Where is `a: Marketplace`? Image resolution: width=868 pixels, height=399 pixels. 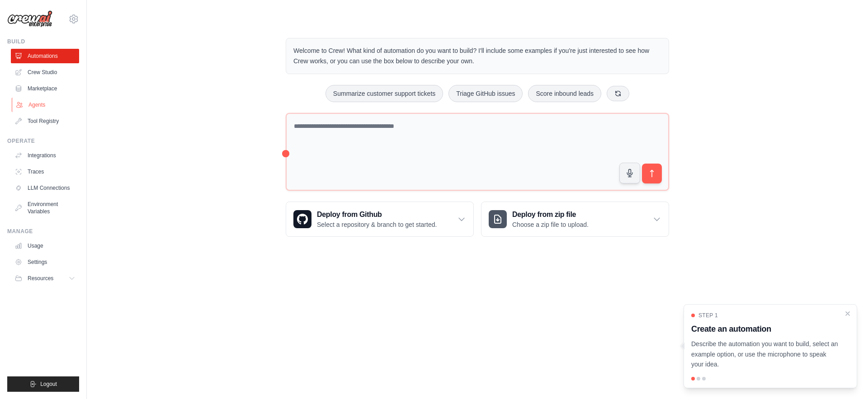 a: Marketplace is located at coordinates (45, 89).